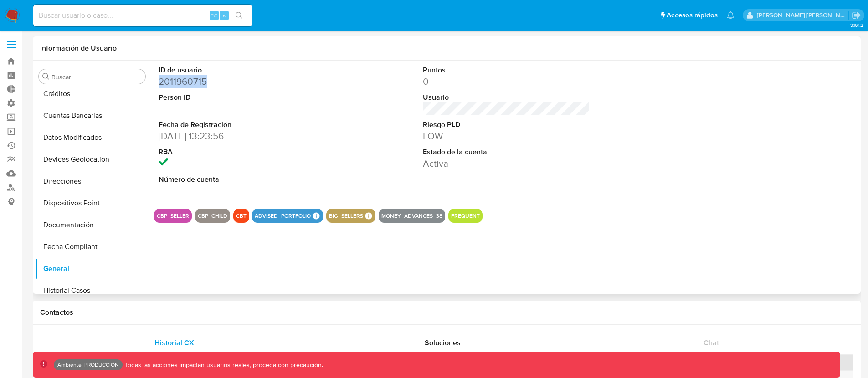  Describe the element at coordinates (92, 94) in the screenshot. I see `button: Créditos` at that location.